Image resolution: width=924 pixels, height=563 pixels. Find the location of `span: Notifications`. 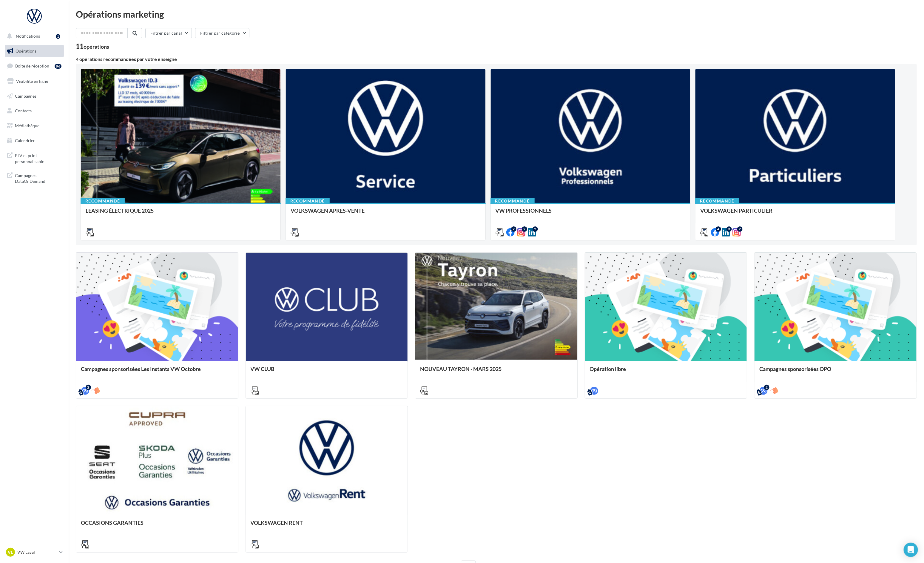

span: Notifications is located at coordinates (28, 36).